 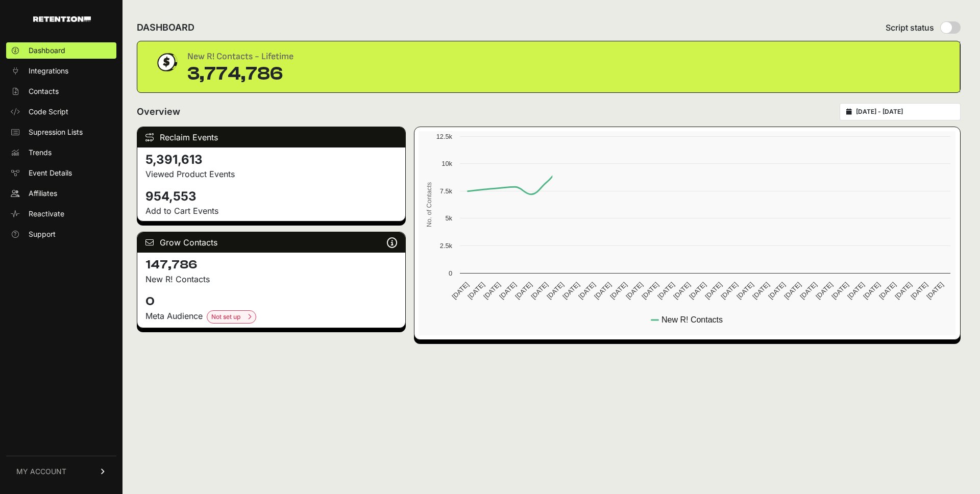 I want to click on a: Support, so click(x=61, y=234).